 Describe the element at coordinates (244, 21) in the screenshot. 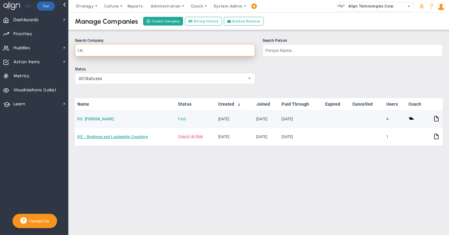

I see `a: Booked Revenue` at that location.